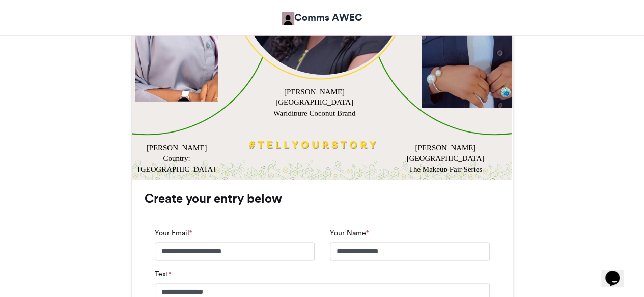  Describe the element at coordinates (322, 198) in the screenshot. I see `h3: Create your entry below` at that location.